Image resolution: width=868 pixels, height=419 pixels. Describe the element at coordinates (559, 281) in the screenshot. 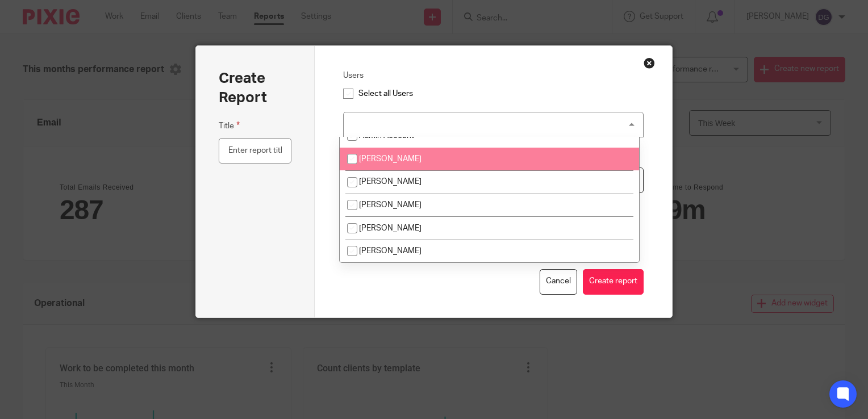

I see `button: Cancel` at that location.